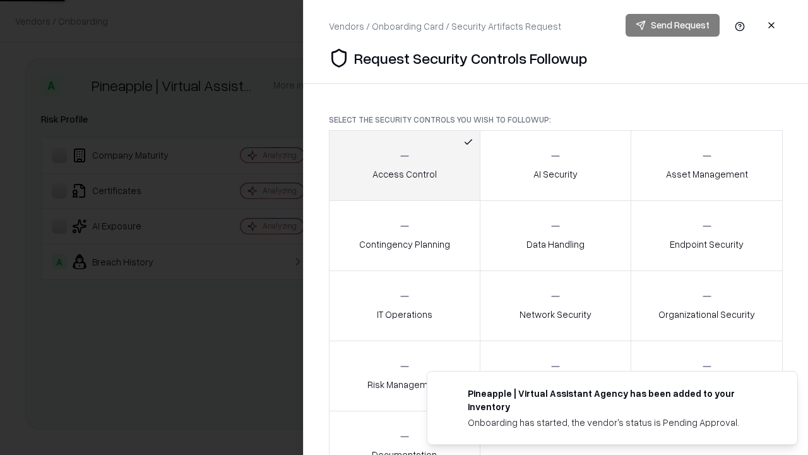 This screenshot has width=808, height=455. What do you see at coordinates (405, 244) in the screenshot?
I see `p: Contingency Planning` at bounding box center [405, 244].